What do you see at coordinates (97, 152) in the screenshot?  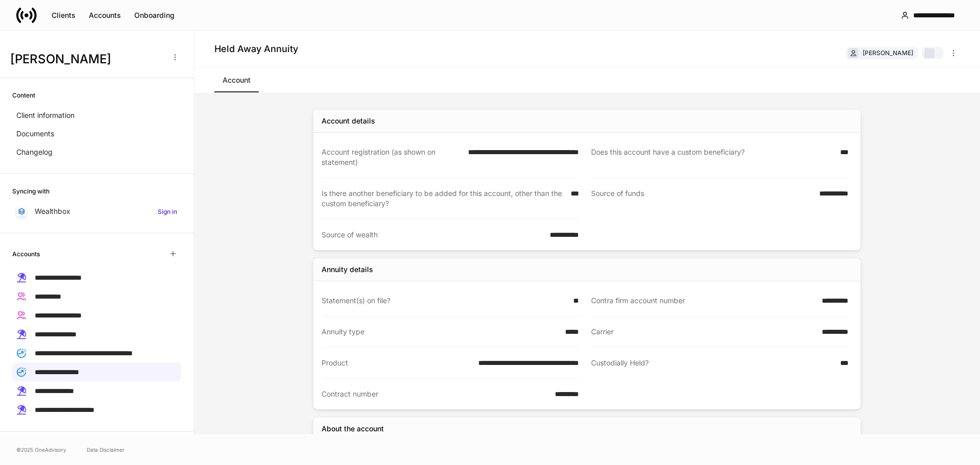 I see `a: Changelog` at bounding box center [97, 152].